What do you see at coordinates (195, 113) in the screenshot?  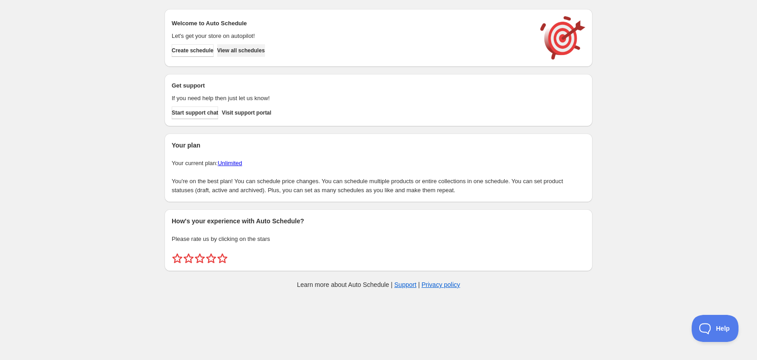 I see `span: Start support chat` at bounding box center [195, 113].